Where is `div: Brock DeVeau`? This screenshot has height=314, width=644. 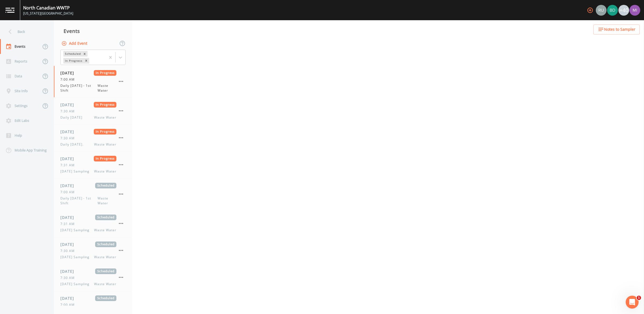 div: Brock DeVeau is located at coordinates (612, 10).